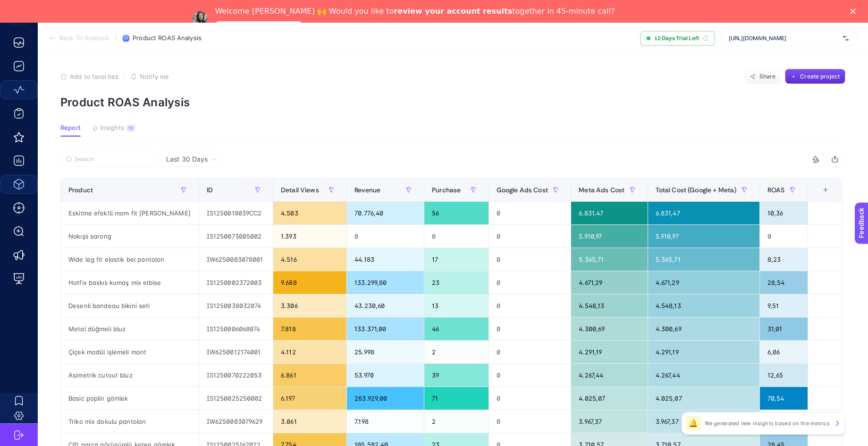  What do you see at coordinates (71, 128) in the screenshot?
I see `span: Report` at bounding box center [71, 128].